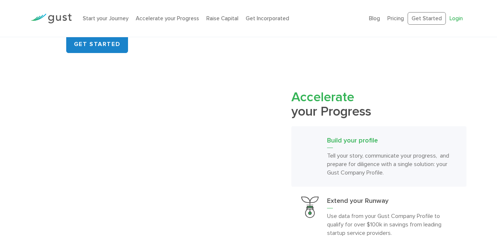 The width and height of the screenshot is (497, 236). Describe the element at coordinates (222, 18) in the screenshot. I see `a: Raise Capital` at that location.